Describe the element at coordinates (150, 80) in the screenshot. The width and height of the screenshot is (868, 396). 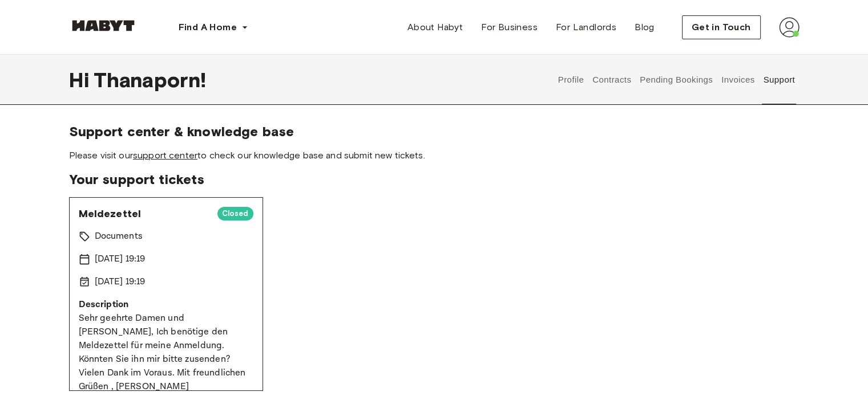
I see `span: Thanaporn !` at that location.